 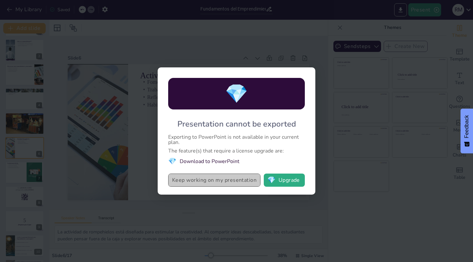 What do you see at coordinates (284, 180) in the screenshot?
I see `button: diamondUpgrade` at bounding box center [284, 180].